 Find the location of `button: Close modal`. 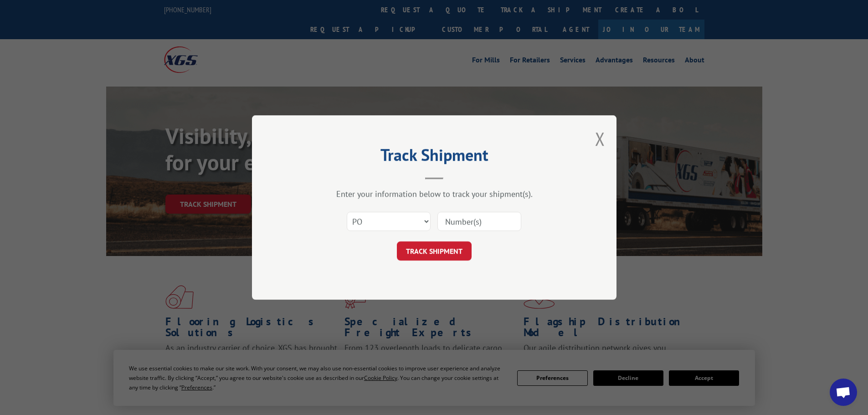

button: Close modal is located at coordinates (600, 138).